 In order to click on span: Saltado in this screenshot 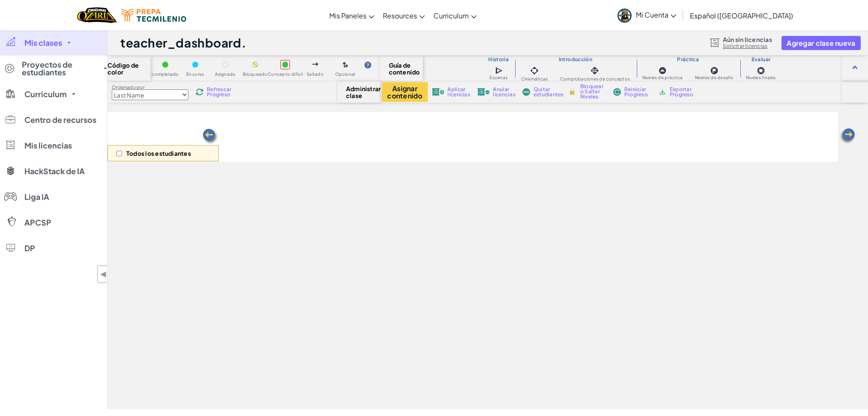, I will do `click(315, 74)`.